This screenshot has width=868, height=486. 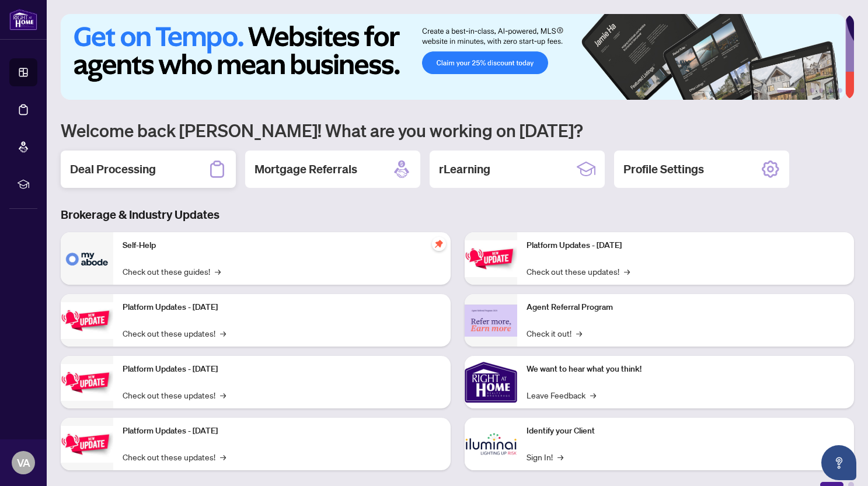 What do you see at coordinates (491, 444) in the screenshot?
I see `img: Identify your Client` at bounding box center [491, 444].